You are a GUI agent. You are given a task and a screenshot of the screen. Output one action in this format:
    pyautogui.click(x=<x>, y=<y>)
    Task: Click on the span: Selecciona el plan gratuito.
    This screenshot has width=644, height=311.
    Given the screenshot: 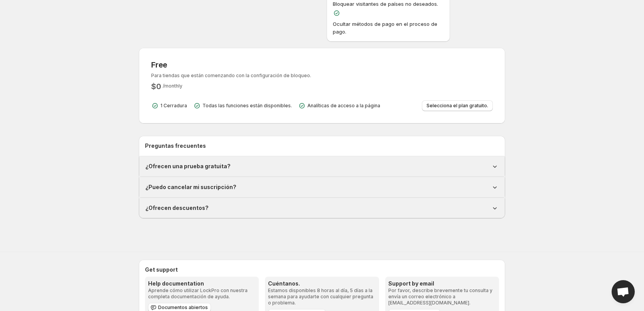 What is the action you would take?
    pyautogui.click(x=457, y=106)
    